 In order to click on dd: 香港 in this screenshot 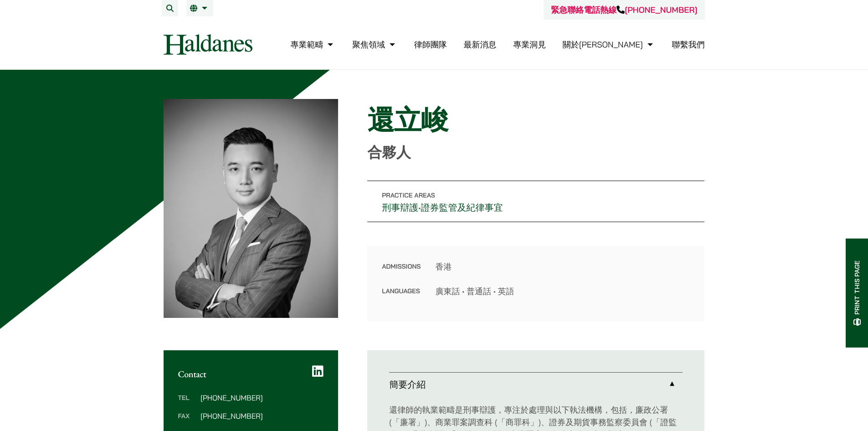, I will do `click(562, 266)`.